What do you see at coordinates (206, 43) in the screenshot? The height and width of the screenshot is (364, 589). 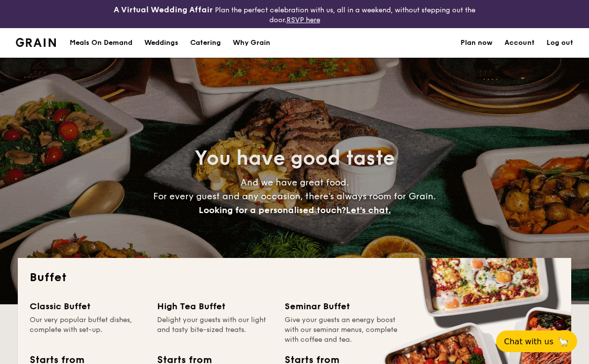 I see `h1: Catering` at bounding box center [206, 43].